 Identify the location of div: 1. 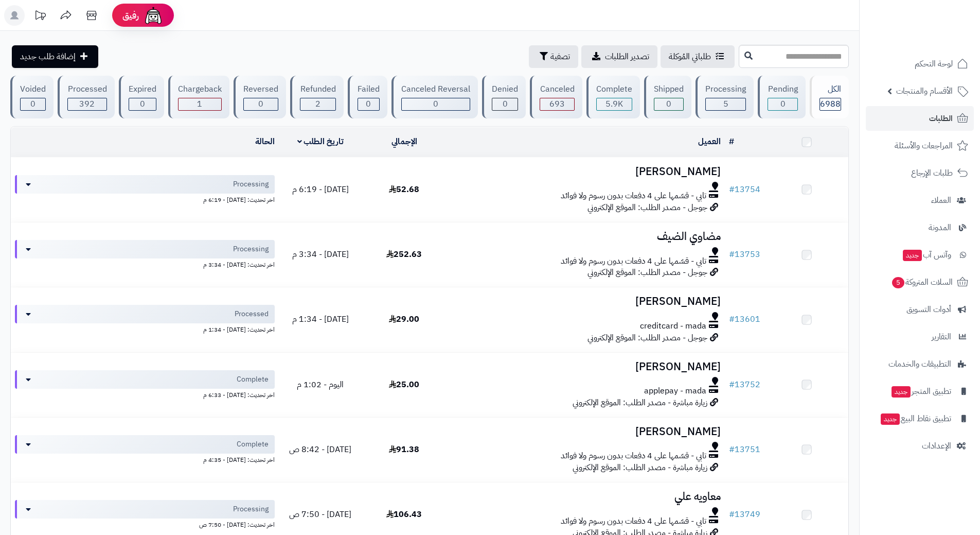
(200, 104).